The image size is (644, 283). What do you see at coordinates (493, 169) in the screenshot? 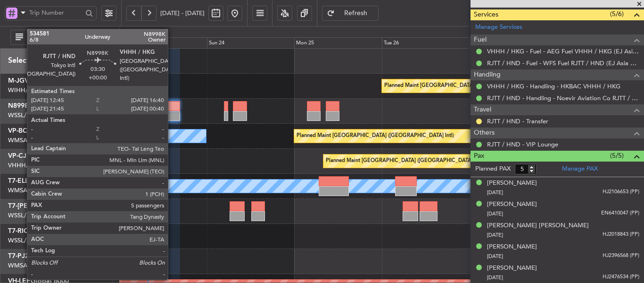
I see `label: Planned PAX` at bounding box center [493, 169].